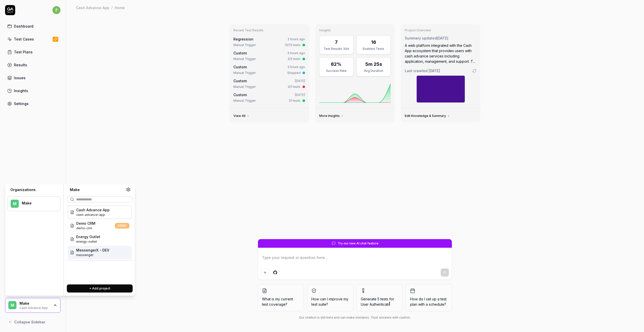  Describe the element at coordinates (32, 65) in the screenshot. I see `a: Results` at that location.